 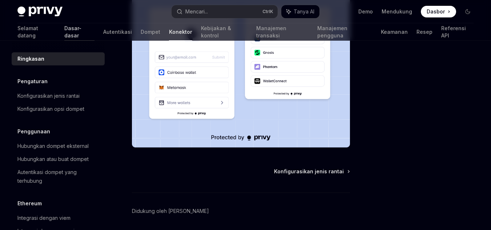 I want to click on a: Hubungkan dompet eksternal, so click(x=58, y=146).